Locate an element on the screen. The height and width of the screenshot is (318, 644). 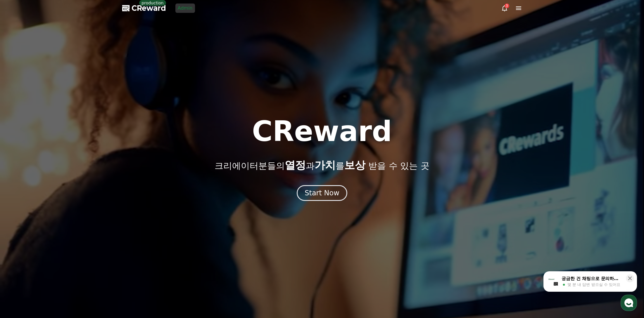
h1: CReward is located at coordinates (322, 131).